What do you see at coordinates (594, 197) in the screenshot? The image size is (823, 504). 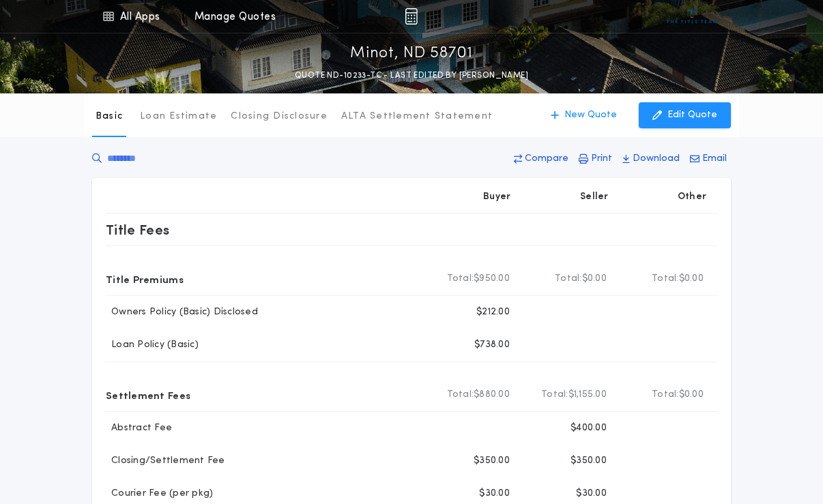 I see `p: Seller` at bounding box center [594, 197].